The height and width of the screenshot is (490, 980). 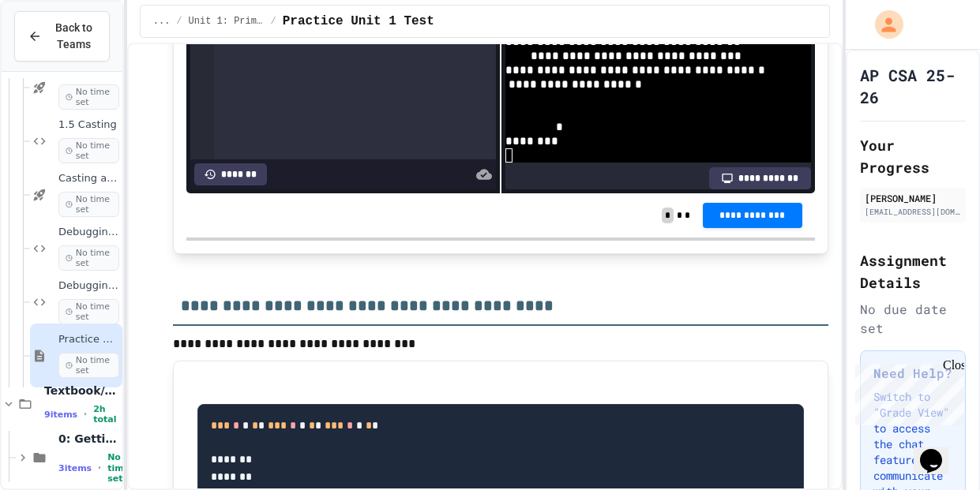 I want to click on span: Back to Teams, so click(x=74, y=36).